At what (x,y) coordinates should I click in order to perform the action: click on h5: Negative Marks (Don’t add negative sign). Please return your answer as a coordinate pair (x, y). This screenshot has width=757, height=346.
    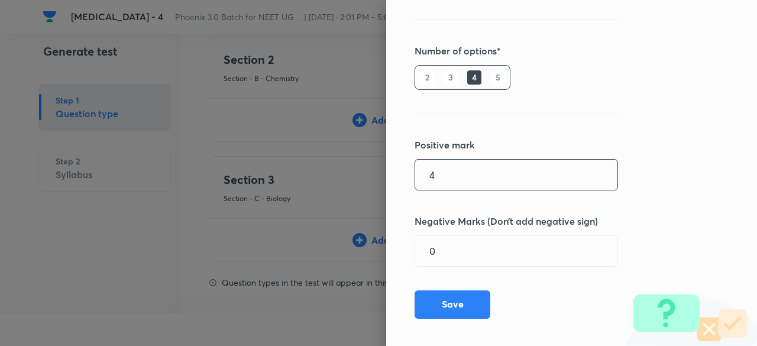
    Looking at the image, I should click on (552, 221).